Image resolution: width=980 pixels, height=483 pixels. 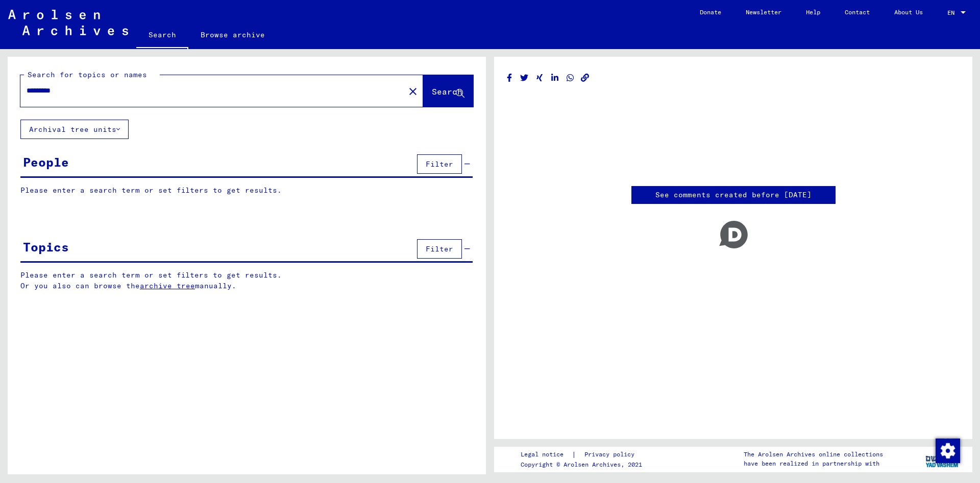 What do you see at coordinates (525, 78) in the screenshot?
I see `button: Share on Twitter` at bounding box center [525, 78].